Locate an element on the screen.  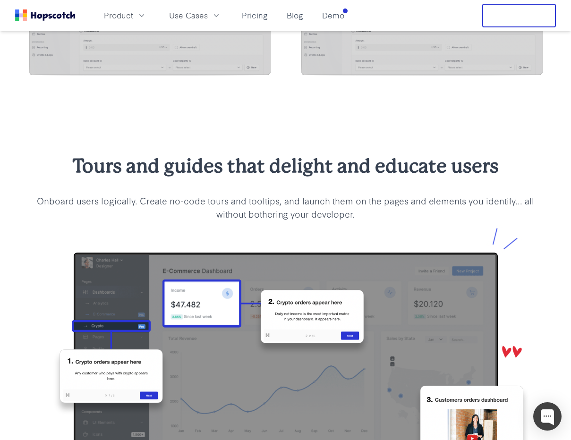
p: Onboard users logically. Create no-code tours and tooltips, and launch them on the pages and elem... is located at coordinates (286, 207).